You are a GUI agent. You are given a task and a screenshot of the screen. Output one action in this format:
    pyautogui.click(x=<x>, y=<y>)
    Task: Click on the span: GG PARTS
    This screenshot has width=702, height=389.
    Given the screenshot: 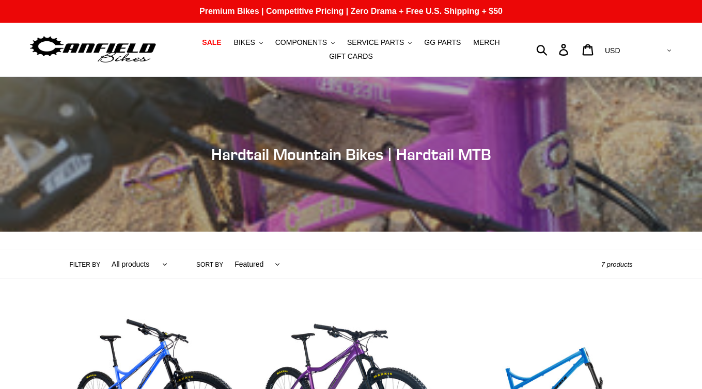 What is the action you would take?
    pyautogui.click(x=442, y=42)
    